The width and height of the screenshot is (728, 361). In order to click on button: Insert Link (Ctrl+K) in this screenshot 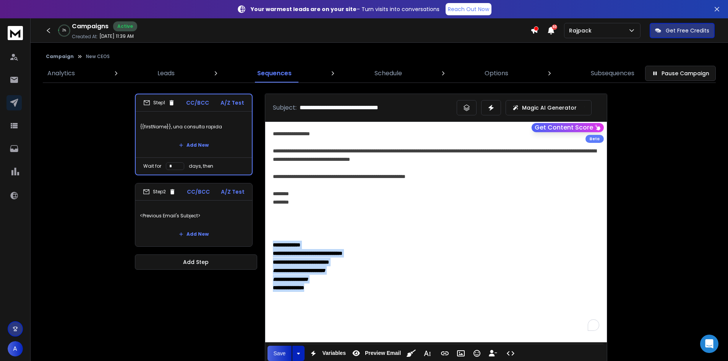, I will do `click(445, 354)`.